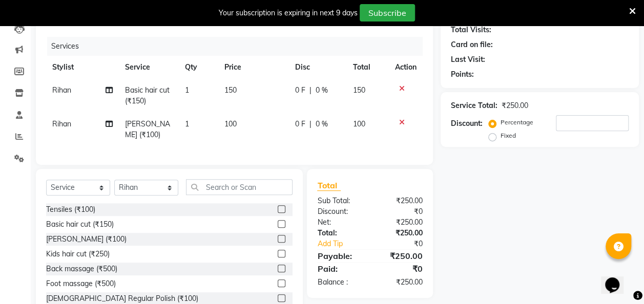  What do you see at coordinates (471, 30) in the screenshot?
I see `div: Total Visits:` at bounding box center [471, 30].